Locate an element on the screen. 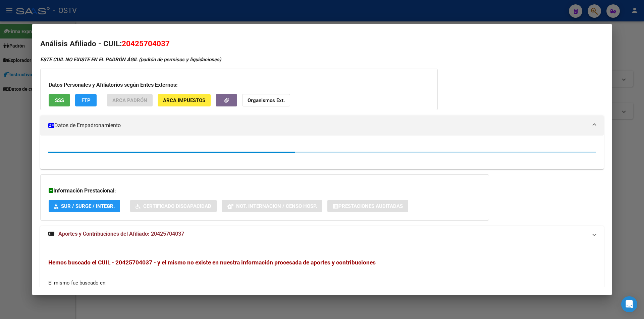  h2: Análisis Afiliado - CUIL: is located at coordinates (322, 44).